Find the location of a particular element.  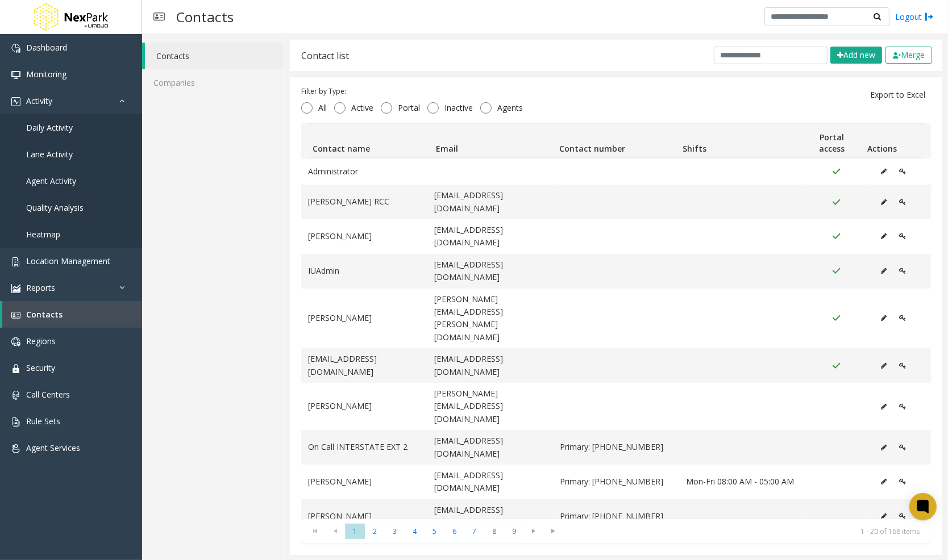

span: Primary: 763-567-1722 is located at coordinates (616, 482).